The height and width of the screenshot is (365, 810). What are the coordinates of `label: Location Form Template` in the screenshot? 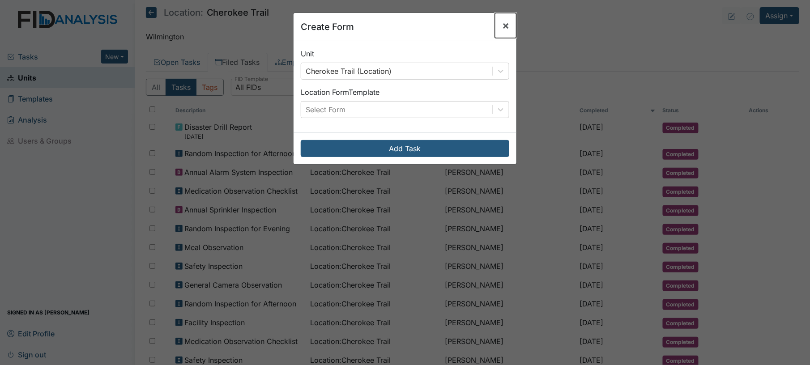 It's located at (340, 92).